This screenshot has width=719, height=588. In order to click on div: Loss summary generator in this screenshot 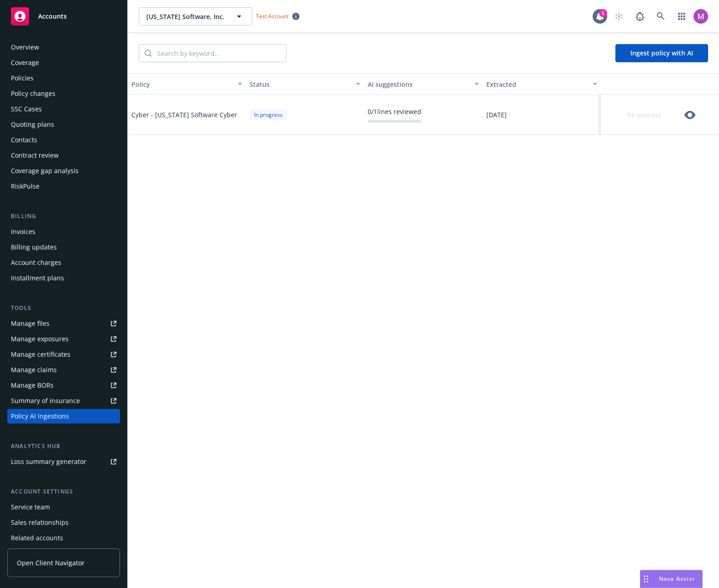, I will do `click(49, 461)`.